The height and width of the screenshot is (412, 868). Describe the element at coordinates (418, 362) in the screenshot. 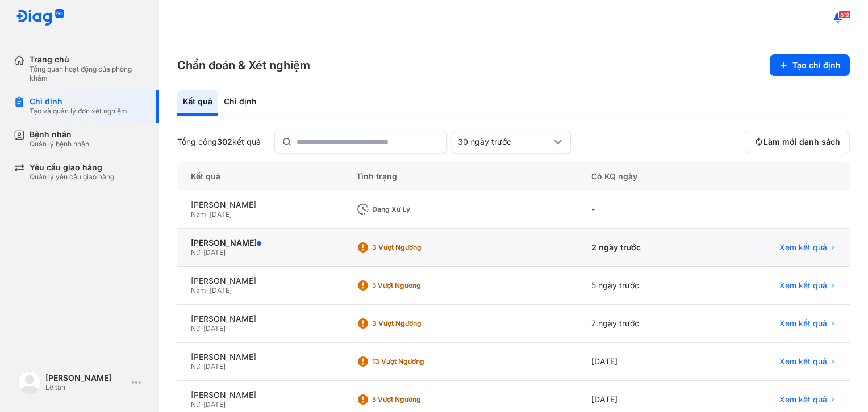

I see `div: 13 Vượt ngưỡng` at that location.